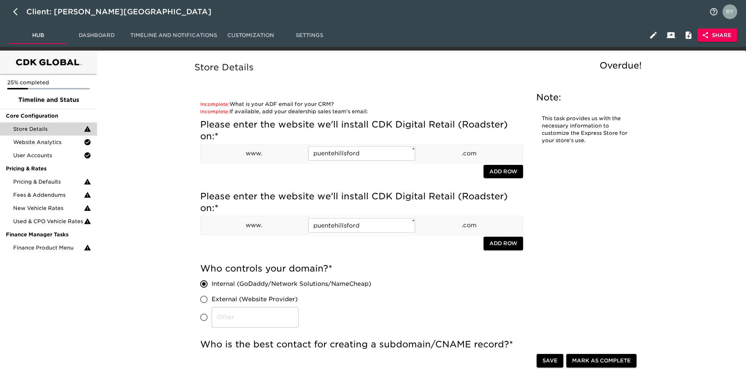 This screenshot has height=373, width=746. Describe the element at coordinates (251, 35) in the screenshot. I see `span: Customization` at that location.